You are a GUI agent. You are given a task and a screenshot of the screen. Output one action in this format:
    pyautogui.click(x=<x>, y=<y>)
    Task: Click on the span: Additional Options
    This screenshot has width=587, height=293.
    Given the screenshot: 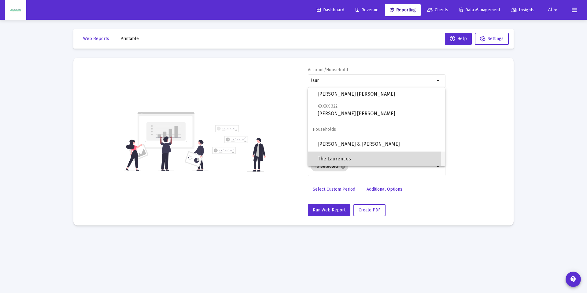 What is the action you would take?
    pyautogui.click(x=384, y=189)
    